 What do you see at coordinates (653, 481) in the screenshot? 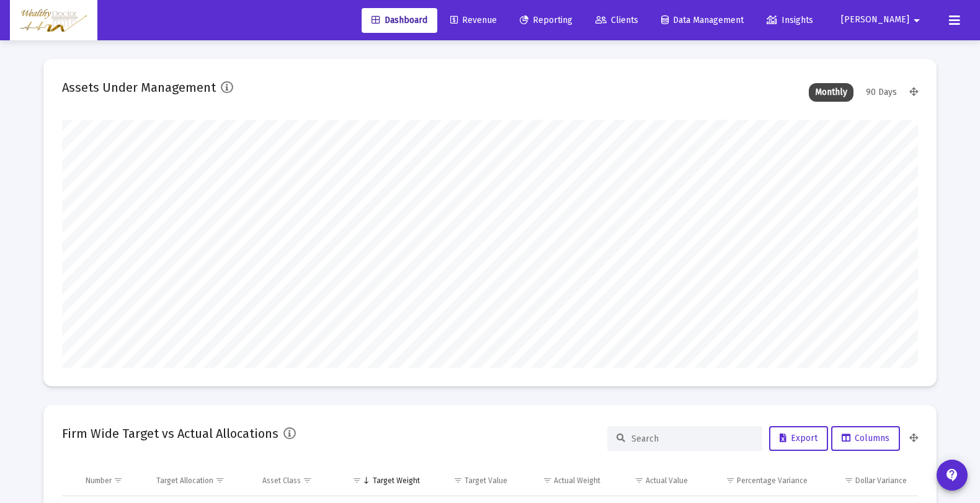
I see `td: Column Actual Value` at bounding box center [653, 481].